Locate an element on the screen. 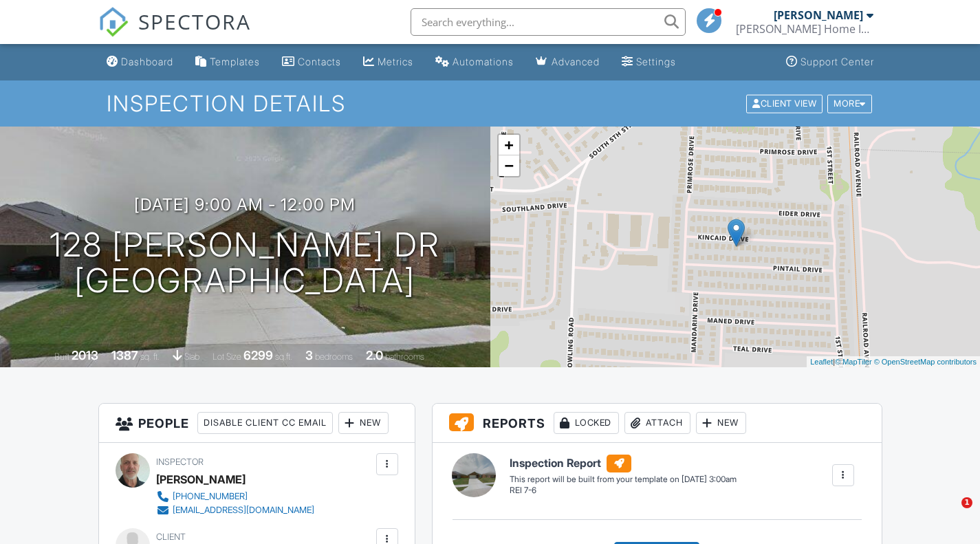 The height and width of the screenshot is (544, 980). span: sq. ft. is located at coordinates (150, 356).